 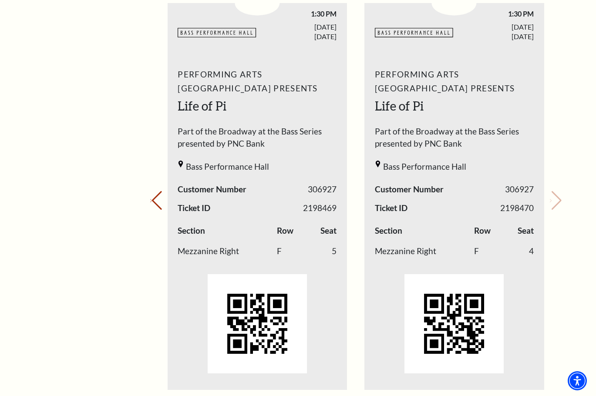 I want to click on td: 4, so click(x=521, y=252).